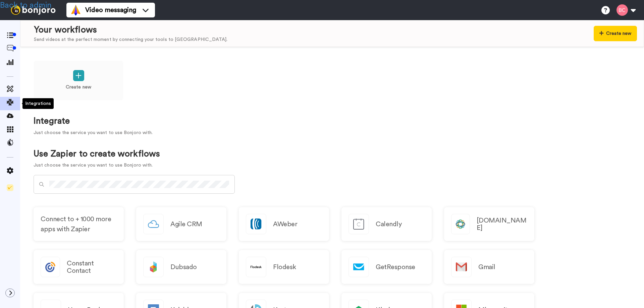 This screenshot has height=308, width=644. Describe the element at coordinates (461, 267) in the screenshot. I see `img: logo_gmail.svg` at that location.